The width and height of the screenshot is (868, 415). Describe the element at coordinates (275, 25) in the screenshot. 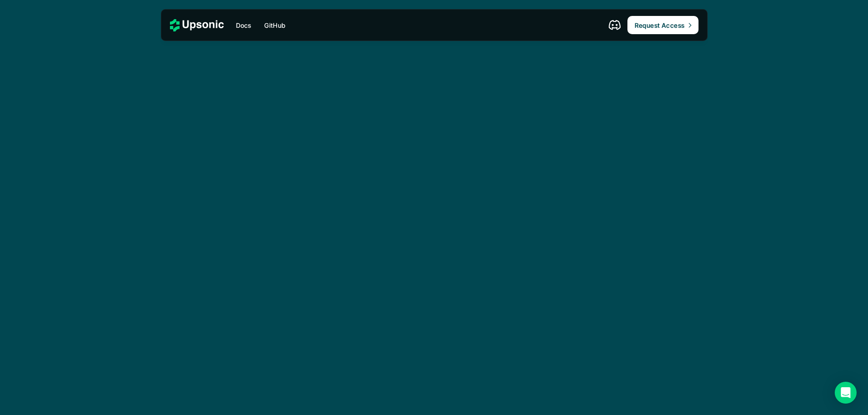

I see `p: GitHub` at that location.